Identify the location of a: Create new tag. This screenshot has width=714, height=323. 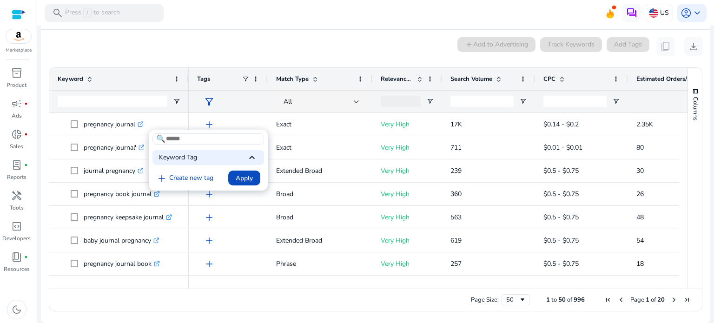
(185, 178).